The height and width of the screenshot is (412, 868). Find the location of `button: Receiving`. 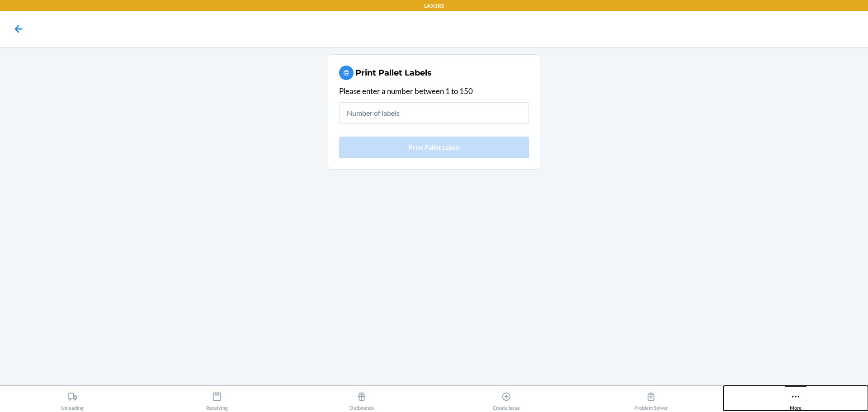

button: Receiving is located at coordinates (217, 398).